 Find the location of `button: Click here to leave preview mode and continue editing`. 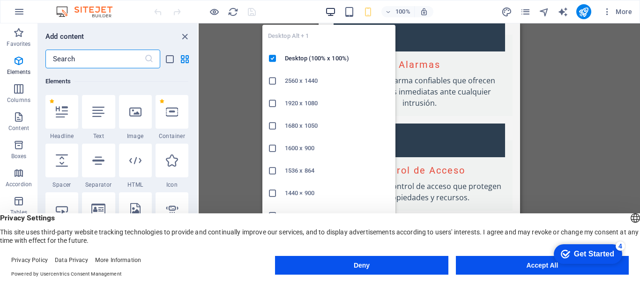

button: Click here to leave preview mode and continue editing is located at coordinates (214, 12).